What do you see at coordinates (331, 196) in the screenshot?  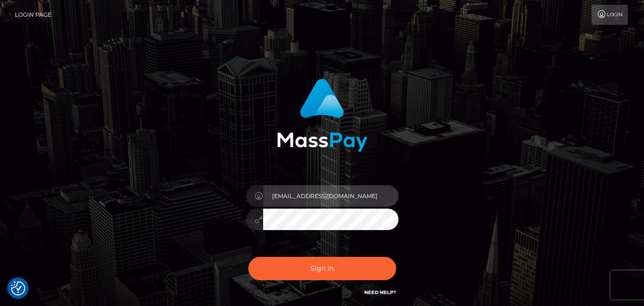 I see `input: Username...` at bounding box center [331, 196].